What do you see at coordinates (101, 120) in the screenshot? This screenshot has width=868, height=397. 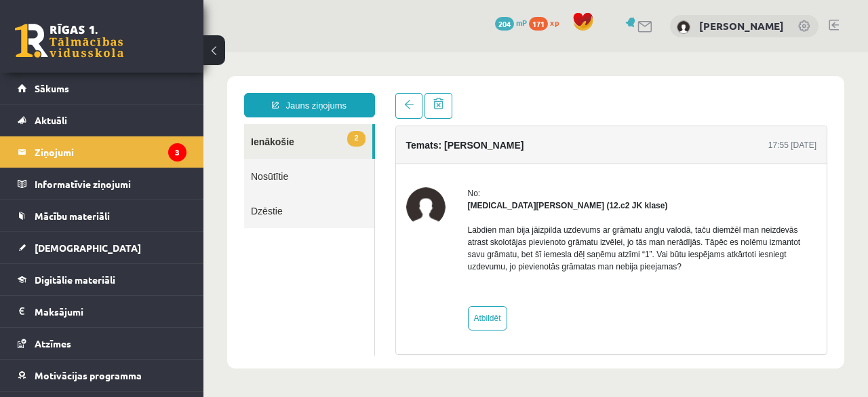 I see `a: Aktuāli` at bounding box center [101, 120].